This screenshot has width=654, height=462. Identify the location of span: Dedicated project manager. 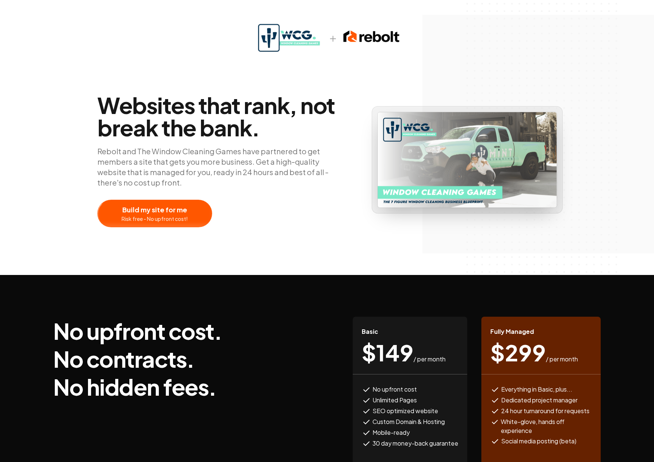
(539, 401).